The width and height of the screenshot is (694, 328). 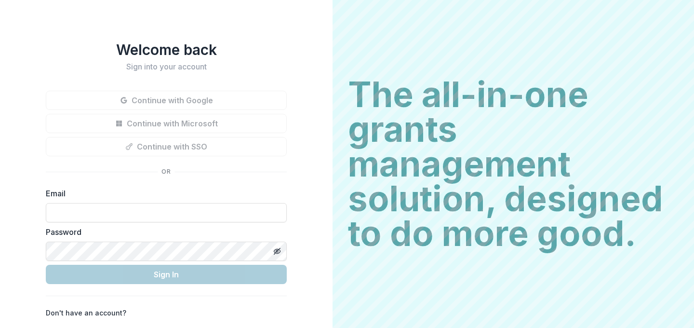 What do you see at coordinates (166, 123) in the screenshot?
I see `button: Continue with Microsoft` at bounding box center [166, 123].